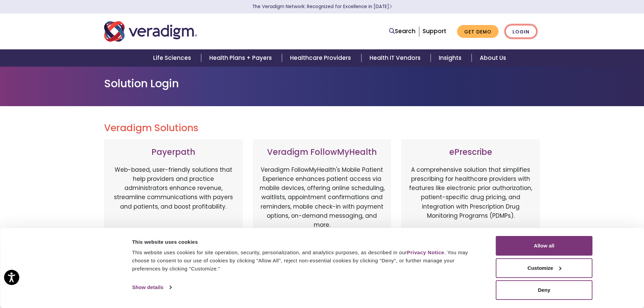 This screenshot has width=644, height=308. What do you see at coordinates (478, 31) in the screenshot?
I see `a: Get Demo` at bounding box center [478, 31].